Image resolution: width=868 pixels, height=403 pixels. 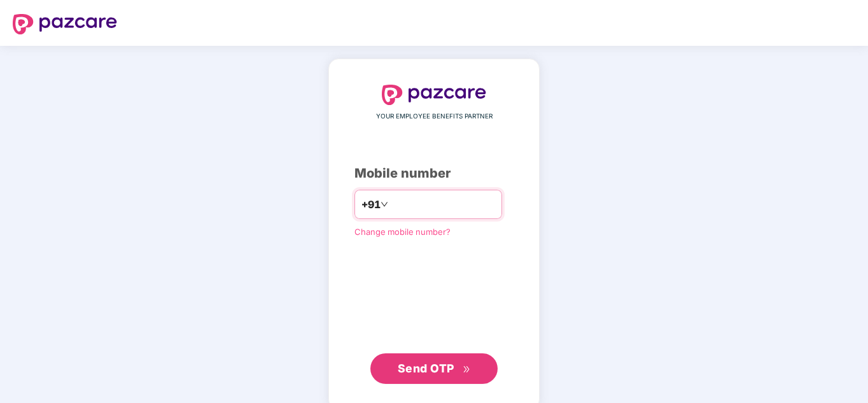 I want to click on span: +91, so click(x=371, y=204).